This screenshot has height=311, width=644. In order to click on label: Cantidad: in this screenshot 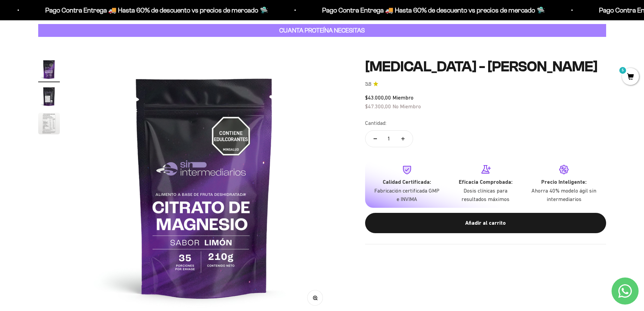, I will do `click(375, 123)`.